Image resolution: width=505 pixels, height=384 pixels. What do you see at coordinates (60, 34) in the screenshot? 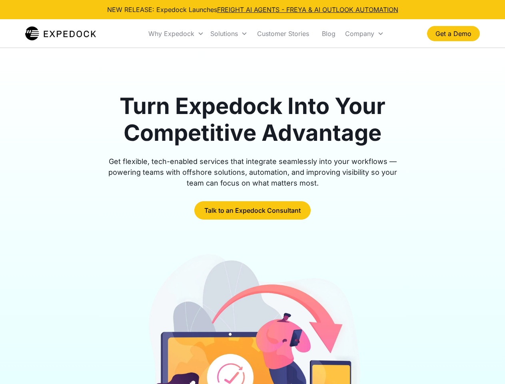
I see `a: home` at bounding box center [60, 34].